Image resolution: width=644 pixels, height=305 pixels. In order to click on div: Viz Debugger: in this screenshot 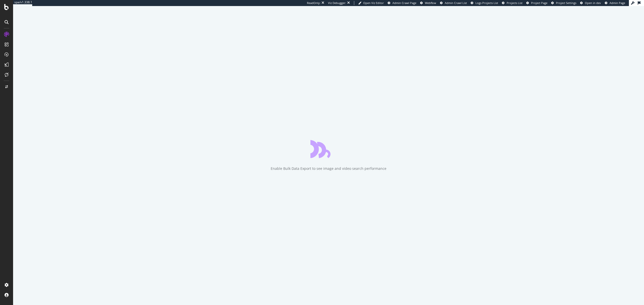, I will do `click(337, 3)`.